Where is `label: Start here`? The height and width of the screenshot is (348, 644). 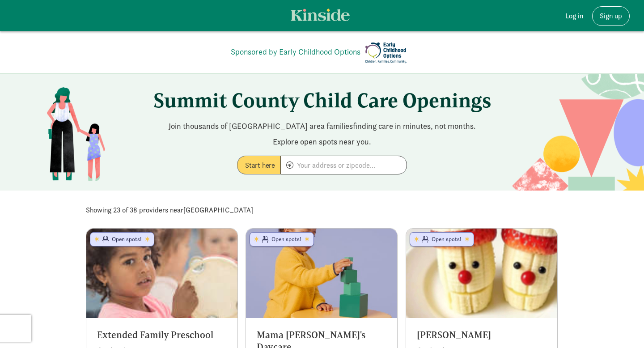
label: Start here is located at coordinates (258, 165).